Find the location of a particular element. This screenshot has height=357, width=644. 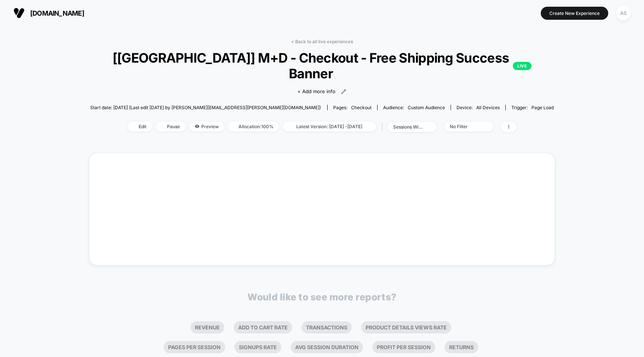

span: Pause is located at coordinates (170, 126).